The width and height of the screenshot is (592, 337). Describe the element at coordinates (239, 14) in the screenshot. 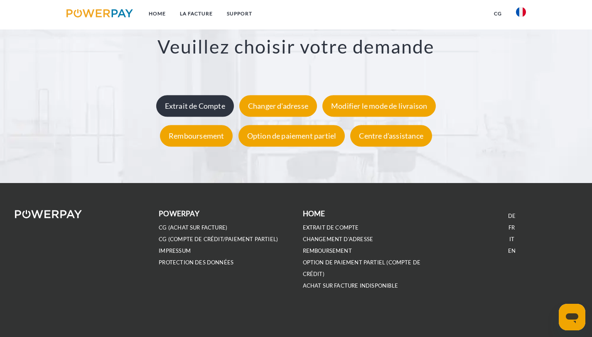

I see `a: Support` at that location.